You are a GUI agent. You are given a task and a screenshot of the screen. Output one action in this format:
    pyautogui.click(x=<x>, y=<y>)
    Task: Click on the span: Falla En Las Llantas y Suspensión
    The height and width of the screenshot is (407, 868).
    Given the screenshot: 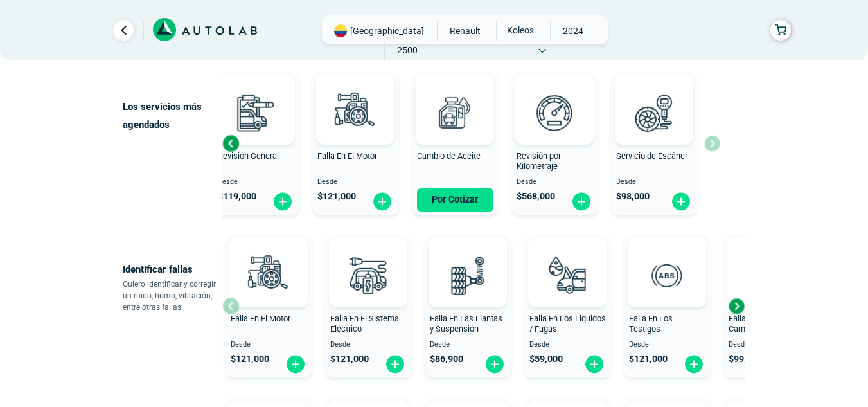 What is the action you would take?
    pyautogui.click(x=466, y=324)
    